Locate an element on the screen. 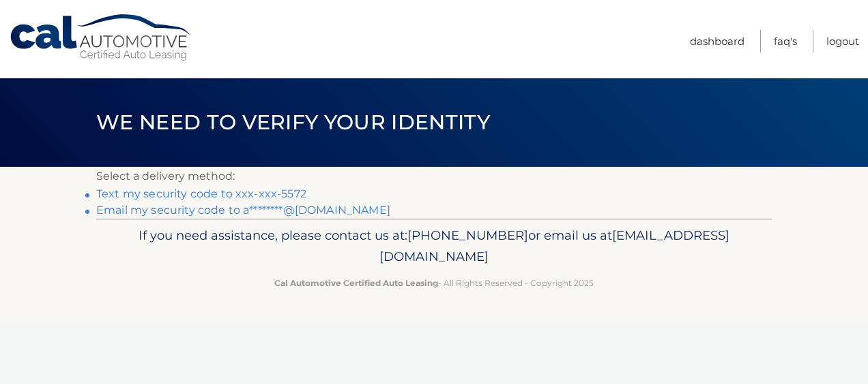 This screenshot has height=384, width=868. a: Text my security code to xxx-xxx-5572 is located at coordinates (201, 194).